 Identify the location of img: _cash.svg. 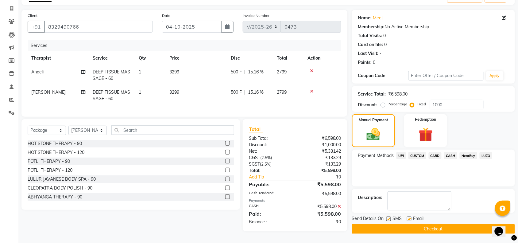
(373, 134).